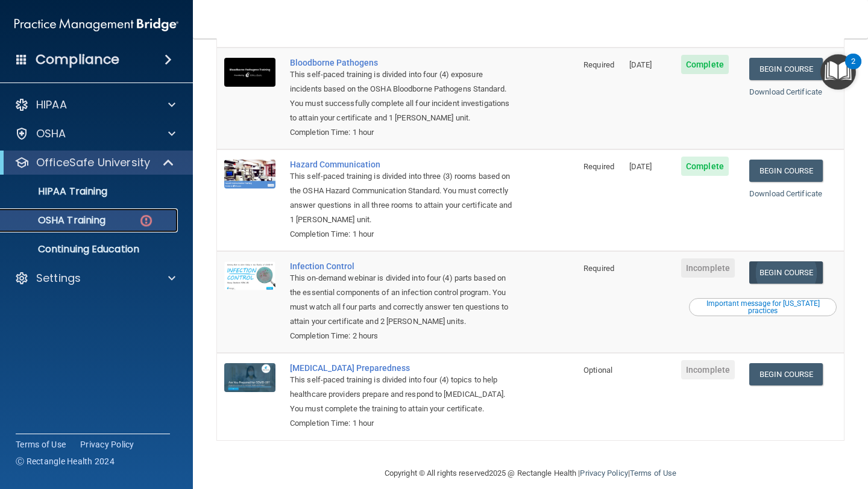 The width and height of the screenshot is (868, 489). I want to click on a: Infection Control, so click(403, 266).